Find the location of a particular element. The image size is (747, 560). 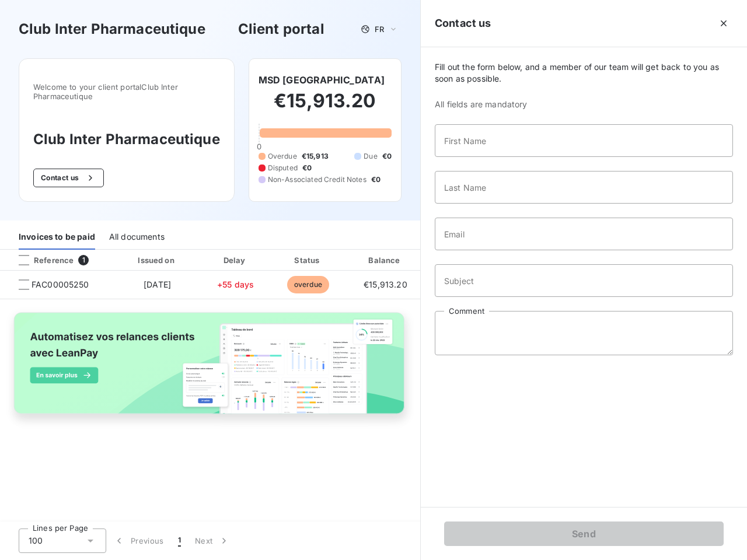

h2: €15,913.20 is located at coordinates (325, 107).